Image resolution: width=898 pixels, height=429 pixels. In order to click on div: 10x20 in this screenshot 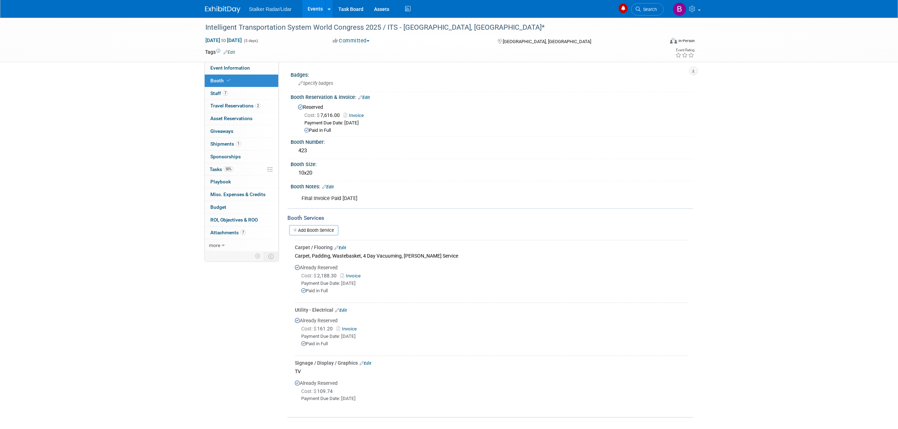, I will do `click(492, 173)`.